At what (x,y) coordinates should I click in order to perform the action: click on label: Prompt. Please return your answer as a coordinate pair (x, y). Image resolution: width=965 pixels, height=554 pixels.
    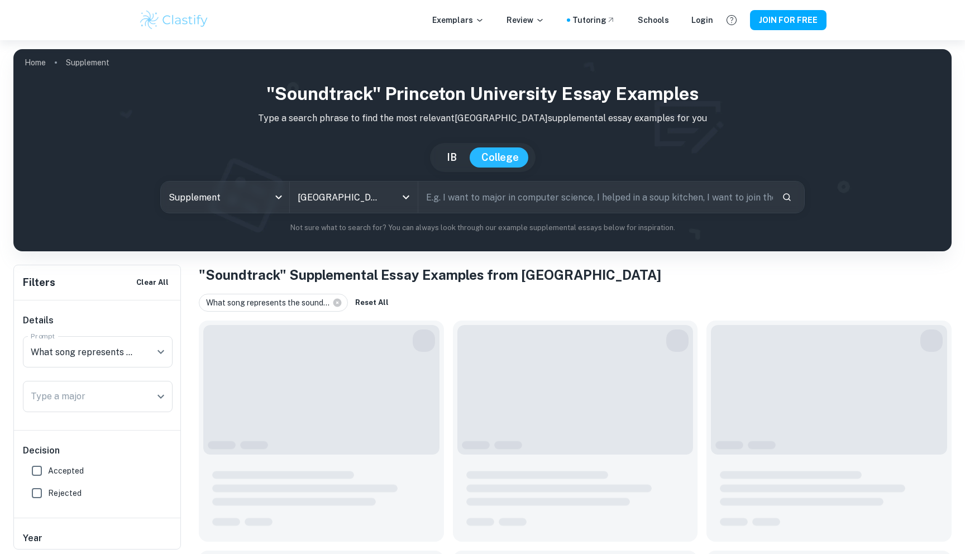
    Looking at the image, I should click on (43, 336).